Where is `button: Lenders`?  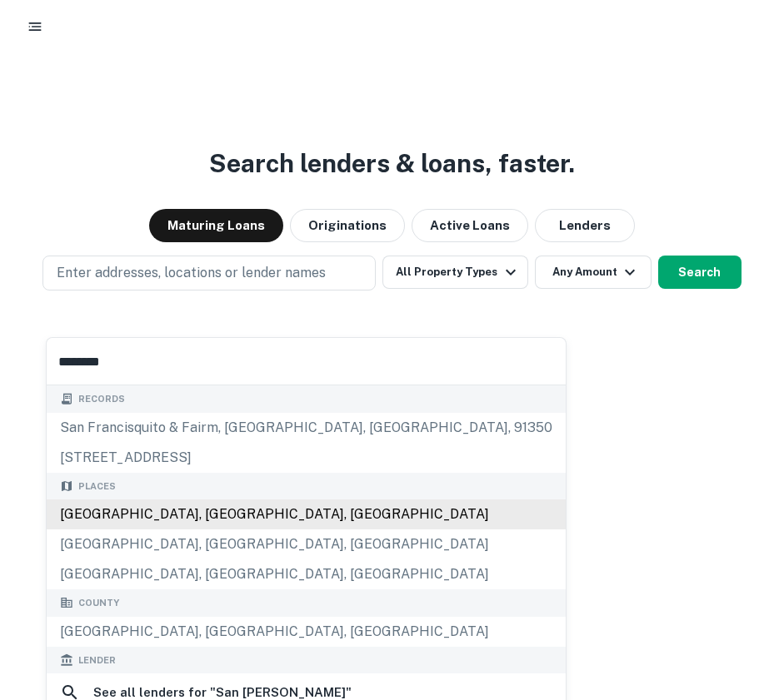 button: Lenders is located at coordinates (584, 226).